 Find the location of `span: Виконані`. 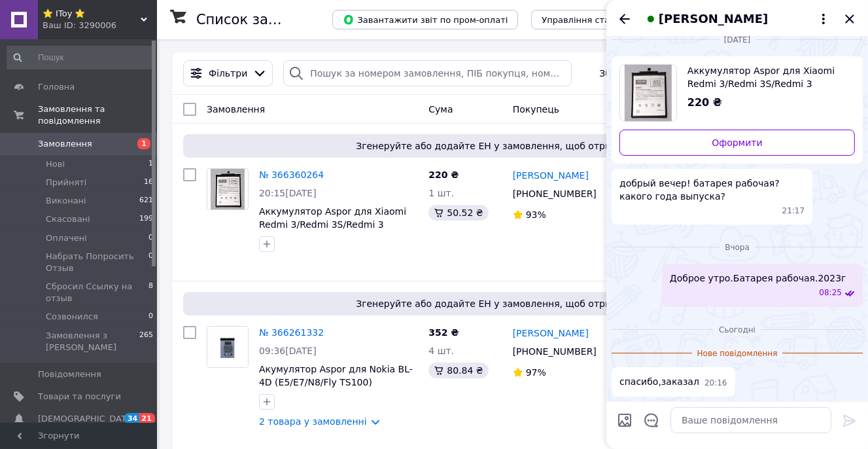

span: Виконані is located at coordinates (66, 201).